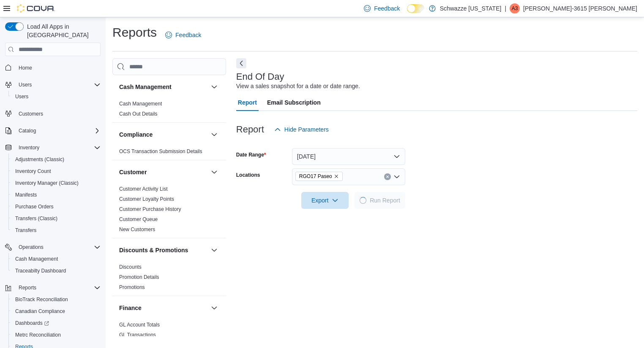  What do you see at coordinates (163, 87) in the screenshot?
I see `button: Cash Management` at bounding box center [163, 87].